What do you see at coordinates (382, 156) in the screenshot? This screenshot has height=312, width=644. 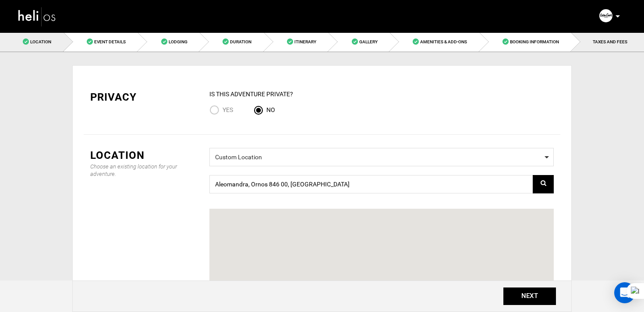 I see `span: Custom Location` at bounding box center [382, 156].